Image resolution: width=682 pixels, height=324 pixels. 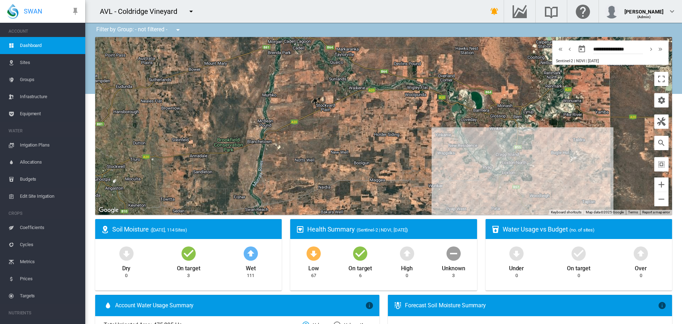 I want to click on span: Metrics, so click(x=50, y=262).